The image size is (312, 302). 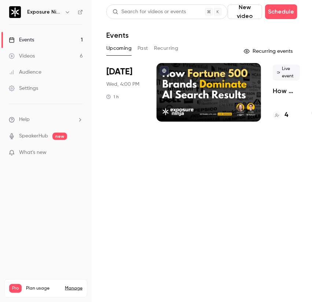 I want to click on span: What's new, so click(x=33, y=152).